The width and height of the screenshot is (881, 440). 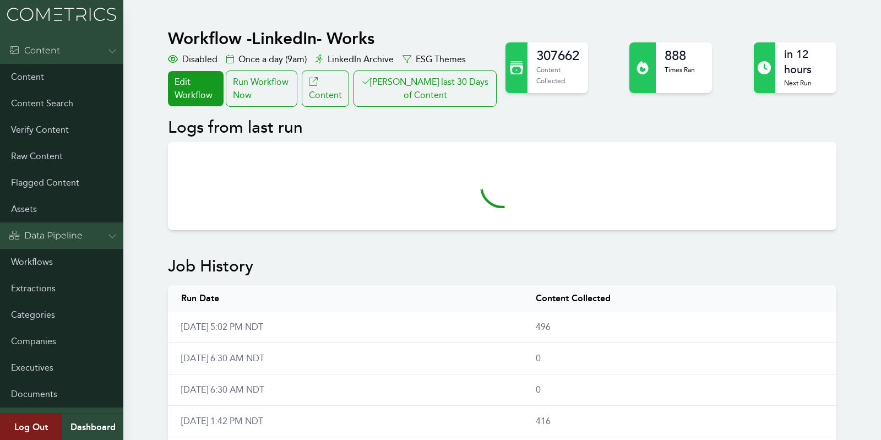 I want to click on th: Content Collected, so click(x=679, y=298).